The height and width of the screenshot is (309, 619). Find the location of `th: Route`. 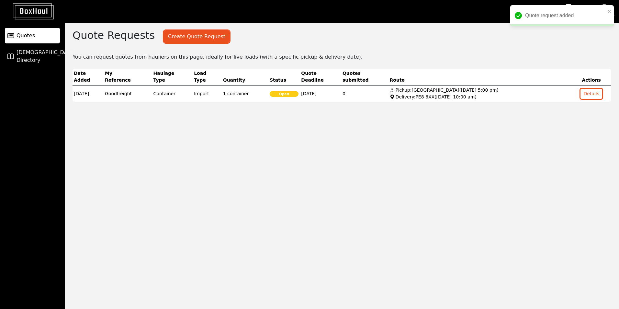

th: Route is located at coordinates (480, 77).